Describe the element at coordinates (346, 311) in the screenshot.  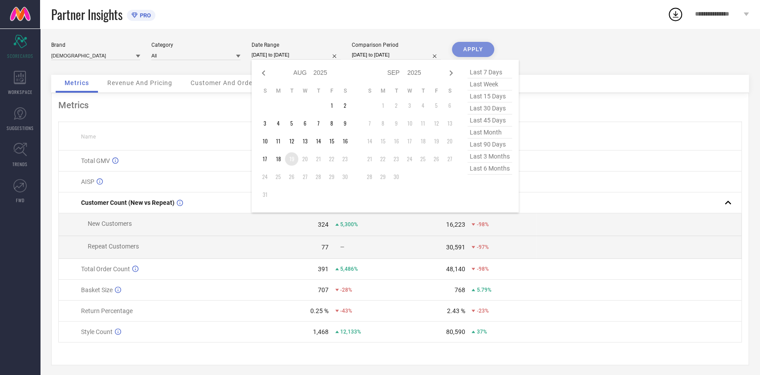
I see `span: -43%` at that location.